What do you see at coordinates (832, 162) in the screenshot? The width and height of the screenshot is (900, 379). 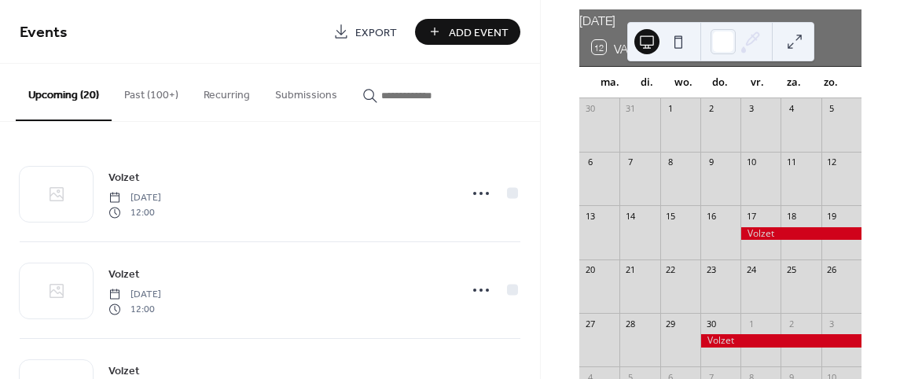 I see `div: 12` at bounding box center [832, 162].